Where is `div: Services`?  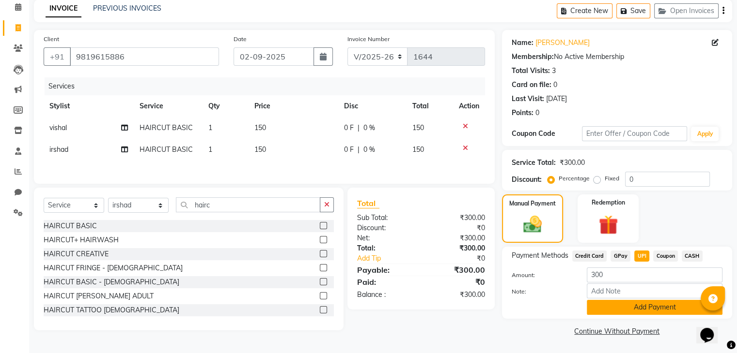
div: Services is located at coordinates (268, 86).